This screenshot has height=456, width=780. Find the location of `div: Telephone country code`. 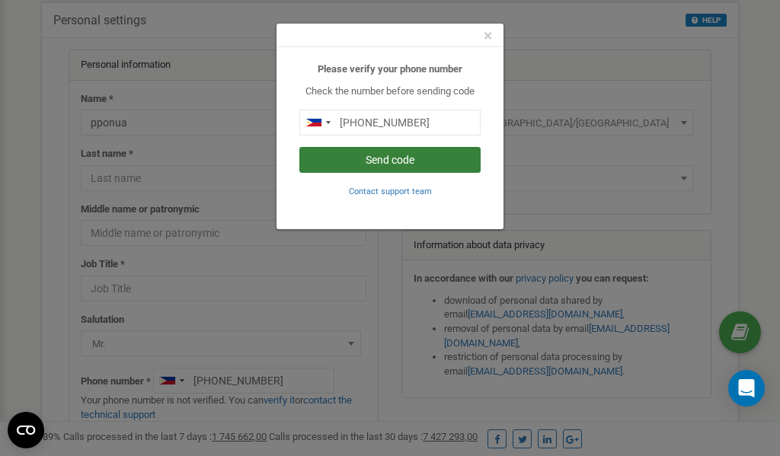

div: Telephone country code is located at coordinates (318, 123).